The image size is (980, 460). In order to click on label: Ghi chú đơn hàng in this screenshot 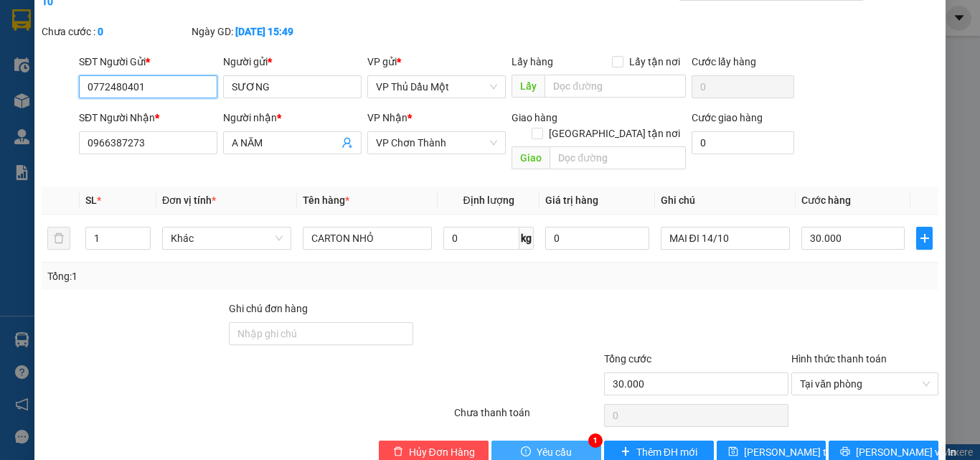, I will do `click(269, 308)`.